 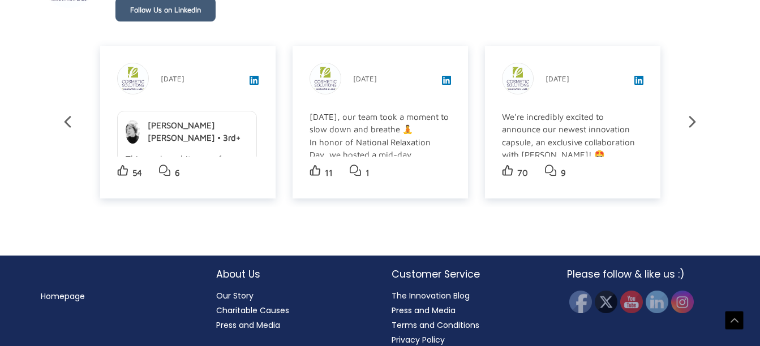 I want to click on nav: About Us, so click(x=293, y=311).